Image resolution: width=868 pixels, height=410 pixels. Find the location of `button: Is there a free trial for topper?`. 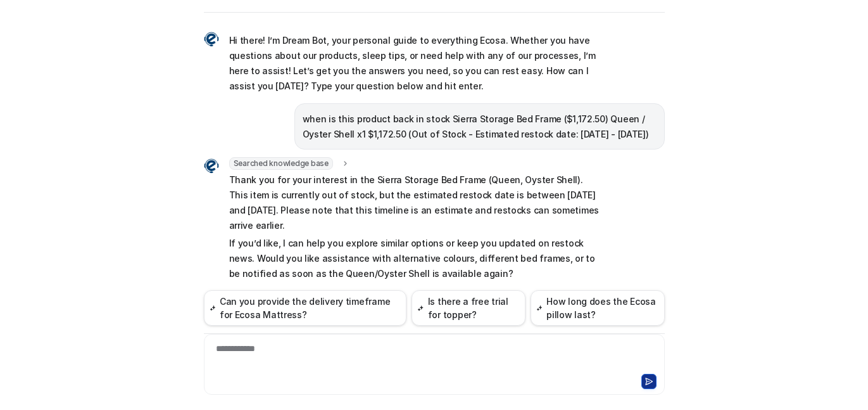

button: Is there a free trial for topper? is located at coordinates (468, 308).